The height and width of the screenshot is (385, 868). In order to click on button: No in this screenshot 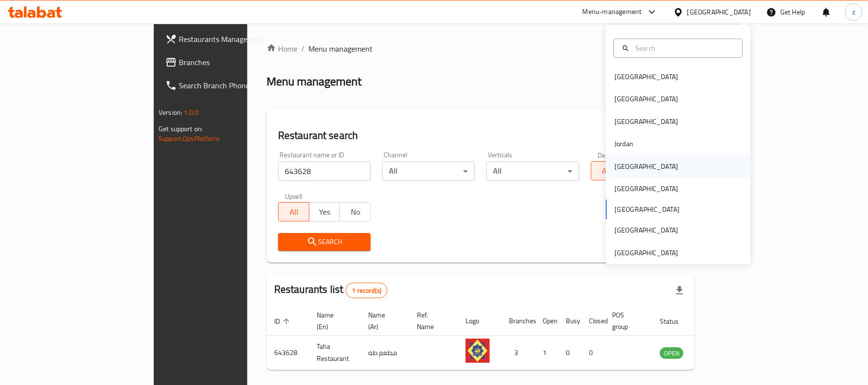, I will do `click(355, 212)`.